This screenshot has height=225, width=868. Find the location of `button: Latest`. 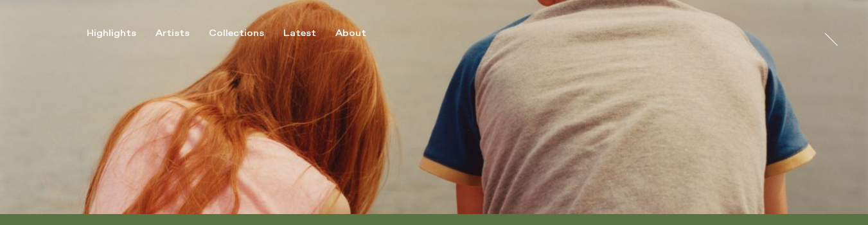

button: Latest is located at coordinates (309, 33).